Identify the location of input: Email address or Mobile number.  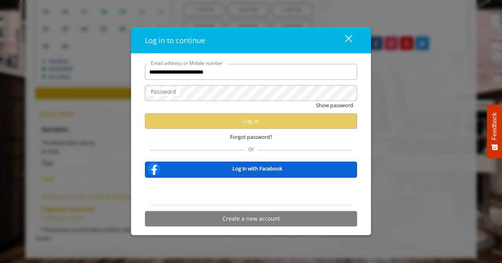
(251, 72).